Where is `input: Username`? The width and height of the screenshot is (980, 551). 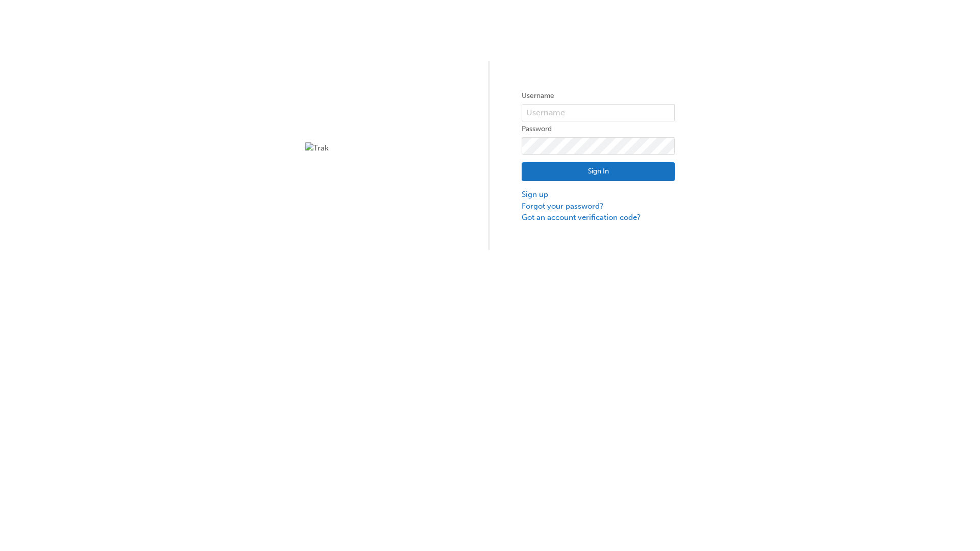
input: Username is located at coordinates (598, 112).